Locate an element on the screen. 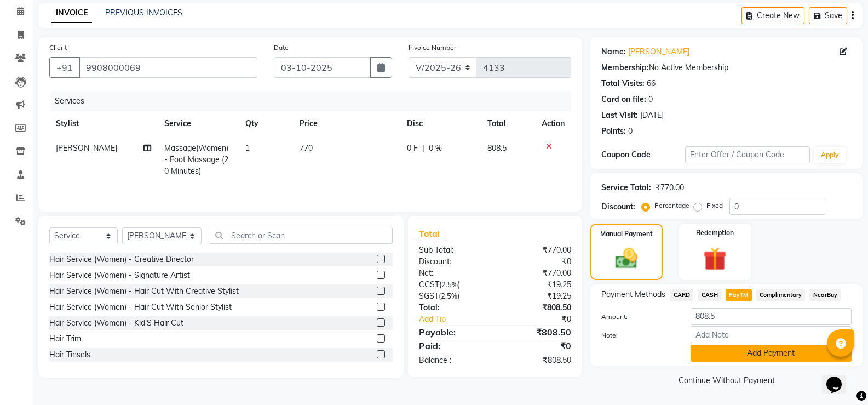  img: _gift.svg is located at coordinates (715, 258).